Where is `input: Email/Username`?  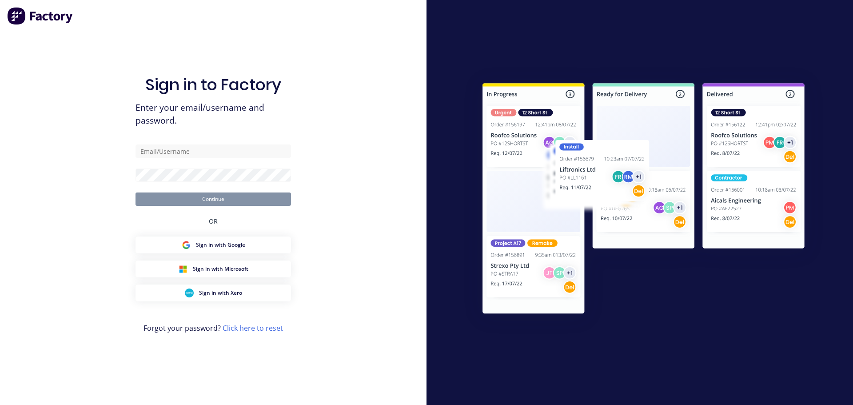
input: Email/Username is located at coordinates (213, 151).